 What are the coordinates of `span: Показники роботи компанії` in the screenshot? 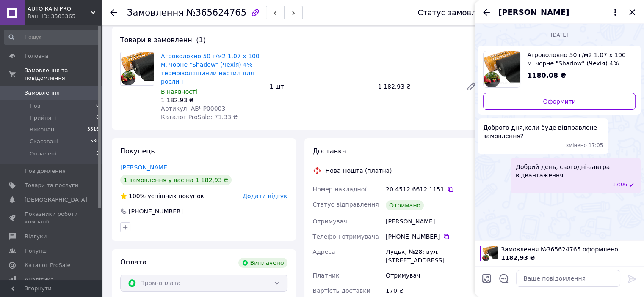 It's located at (51, 218).